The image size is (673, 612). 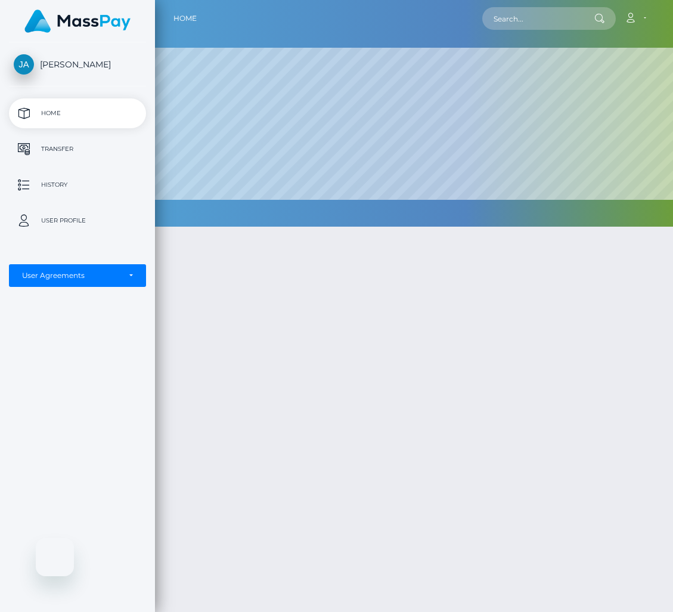 I want to click on a: User Profile, so click(x=78, y=221).